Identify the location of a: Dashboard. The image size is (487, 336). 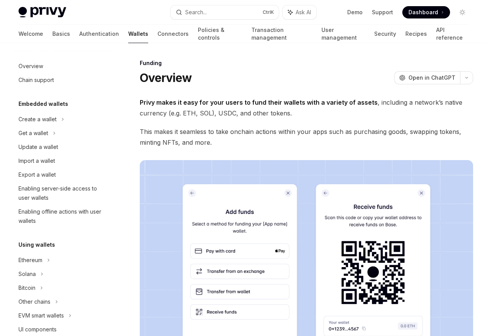
(426, 12).